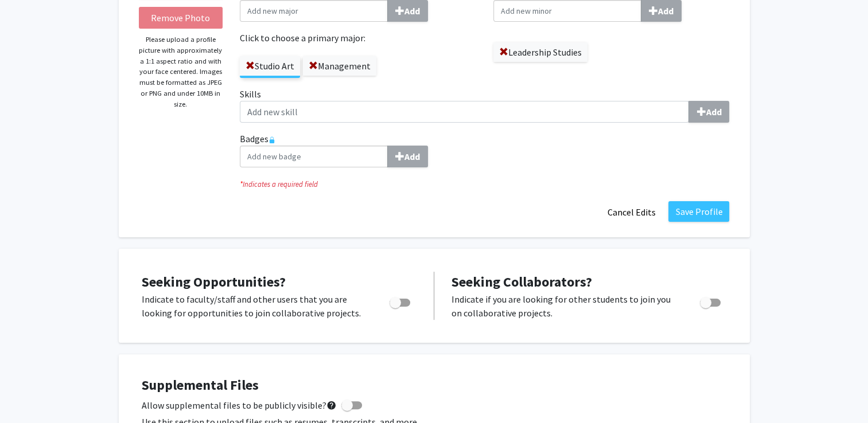 This screenshot has width=868, height=423. Describe the element at coordinates (464, 111) in the screenshot. I see `input: SkillsAdd` at that location.